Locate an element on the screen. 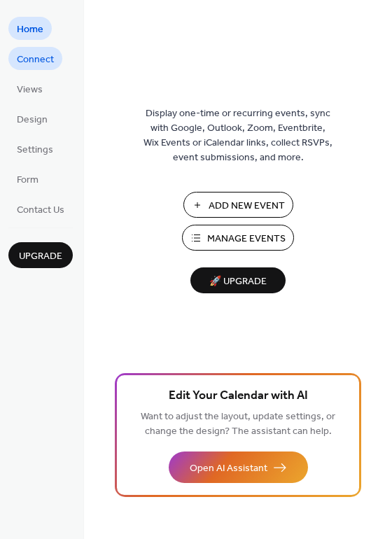 The height and width of the screenshot is (539, 392). a: Contact Us is located at coordinates (41, 208).